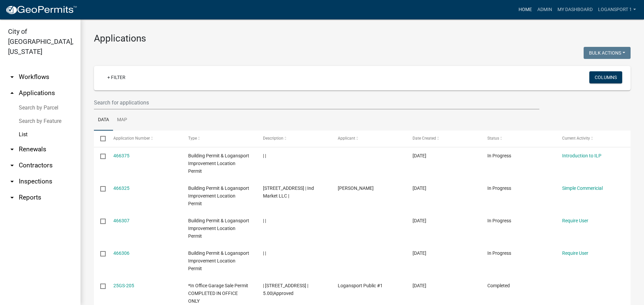 This screenshot has width=644, height=305. What do you see at coordinates (218, 294) in the screenshot?
I see `span: *In Office Garage Sale Permit COMPLETED IN OFFICE ONLY` at bounding box center [218, 294].